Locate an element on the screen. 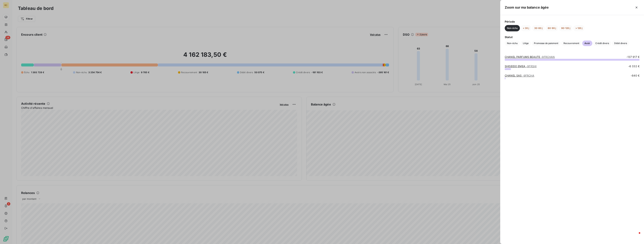 The image size is (644, 244). span: Période is located at coordinates (572, 22).